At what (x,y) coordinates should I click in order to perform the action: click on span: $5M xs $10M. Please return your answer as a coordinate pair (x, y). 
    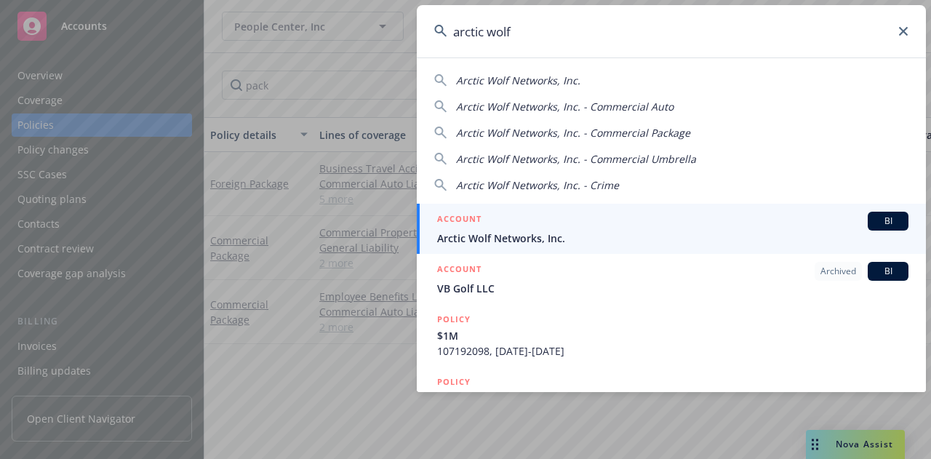
    Looking at the image, I should click on (673, 398).